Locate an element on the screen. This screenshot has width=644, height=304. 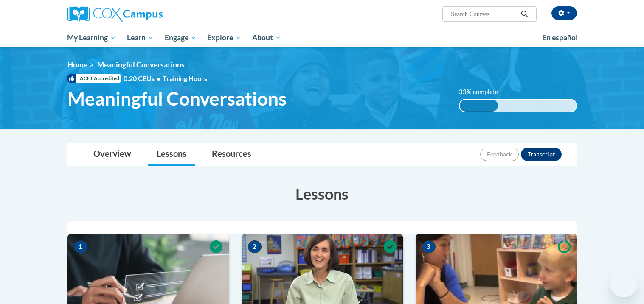
img: Cox Campus is located at coordinates (115, 14).